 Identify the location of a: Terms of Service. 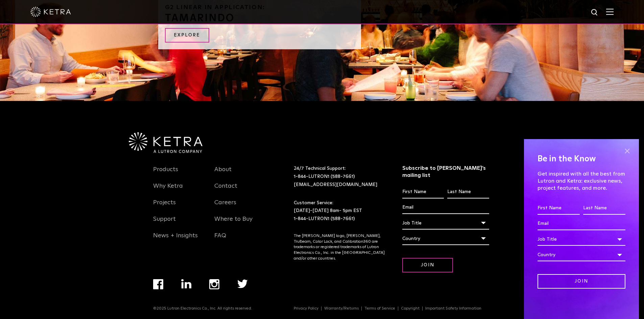
(380, 309).